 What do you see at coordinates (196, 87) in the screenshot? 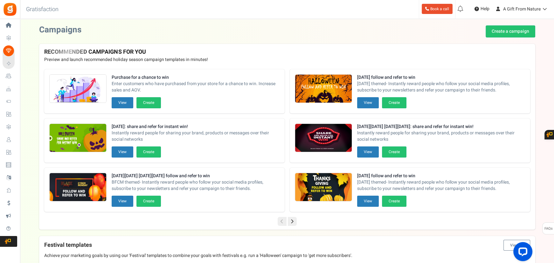
I see `span: Enter customers who have purchased from your store for a chance to win. Increase sales and AOV.` at bounding box center [196, 87].